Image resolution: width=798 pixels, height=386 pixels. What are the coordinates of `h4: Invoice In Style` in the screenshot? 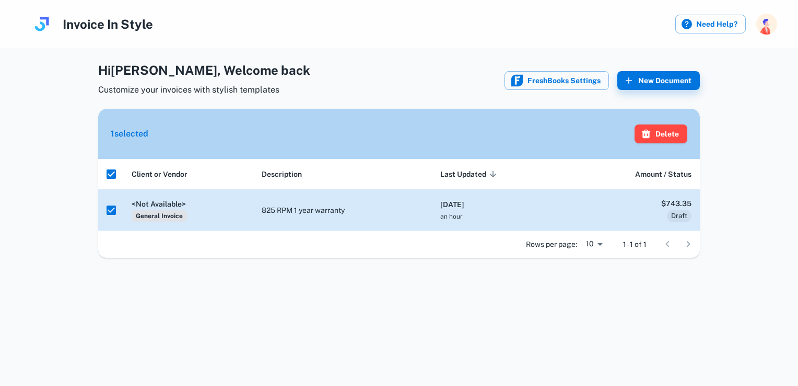 It's located at (108, 24).